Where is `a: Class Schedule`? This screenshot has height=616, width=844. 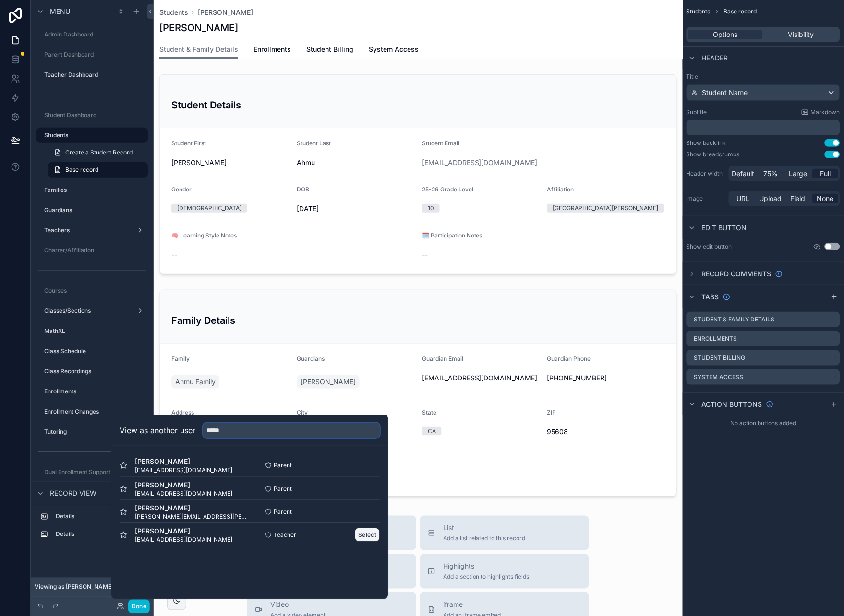 a: Class Schedule is located at coordinates (93, 351).